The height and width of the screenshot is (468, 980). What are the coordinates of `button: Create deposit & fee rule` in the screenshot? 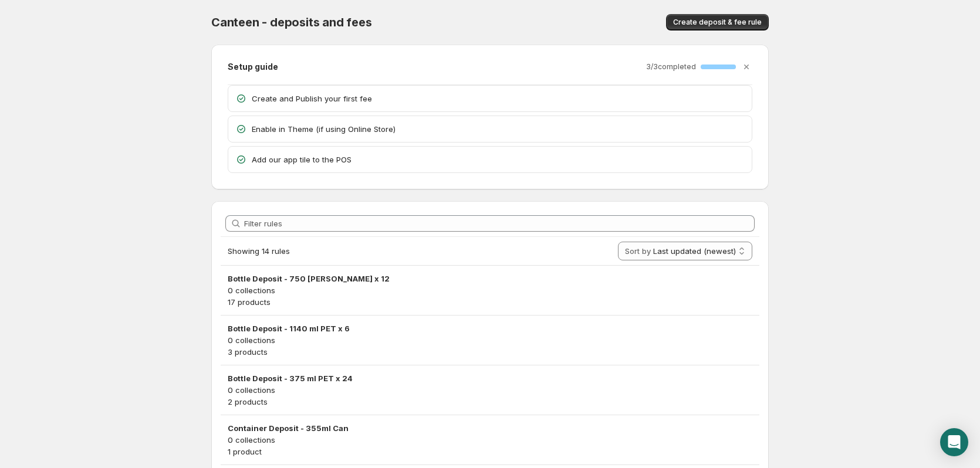 It's located at (717, 22).